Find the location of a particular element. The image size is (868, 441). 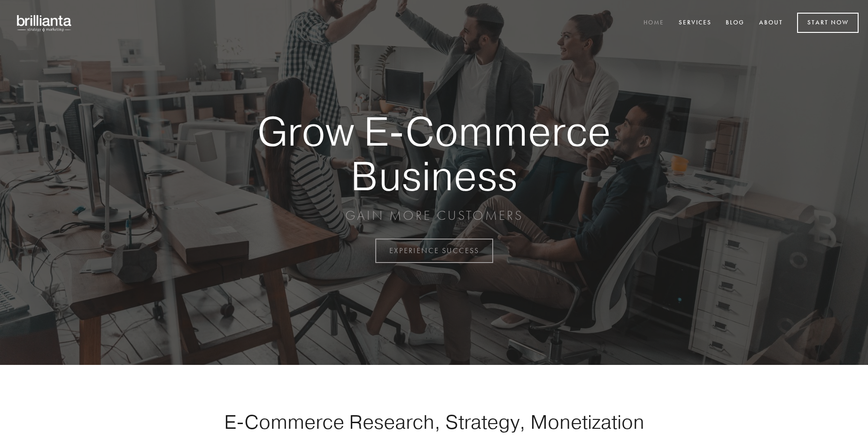

h1: E-Commerce Research, Strategy, Monetization is located at coordinates (434, 422).